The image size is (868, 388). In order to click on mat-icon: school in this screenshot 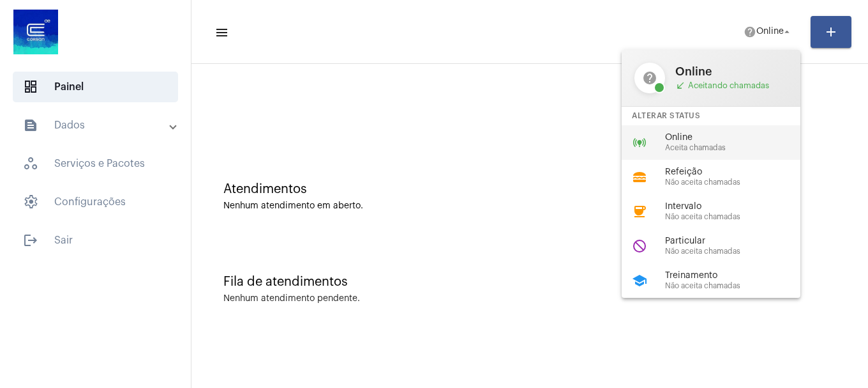, I will do `click(640, 280)`.